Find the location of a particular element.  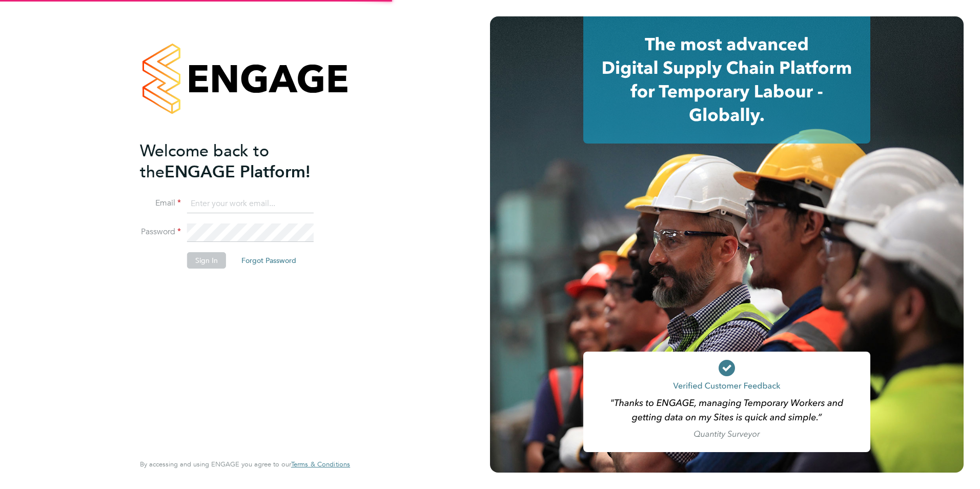

span: Welcome back to the is located at coordinates (204, 161).